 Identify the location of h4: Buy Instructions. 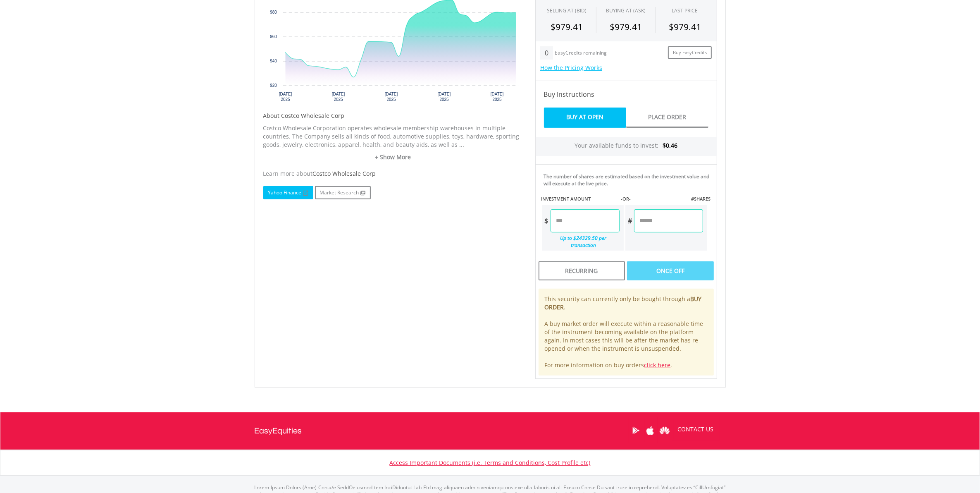
(626, 94).